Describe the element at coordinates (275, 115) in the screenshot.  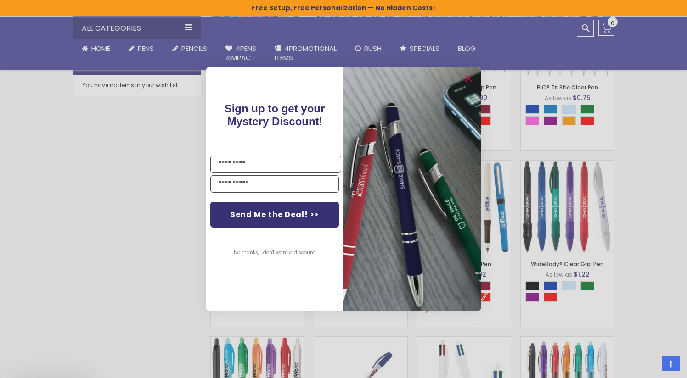
I see `span: Sign up to get your Mystery Discount` at that location.